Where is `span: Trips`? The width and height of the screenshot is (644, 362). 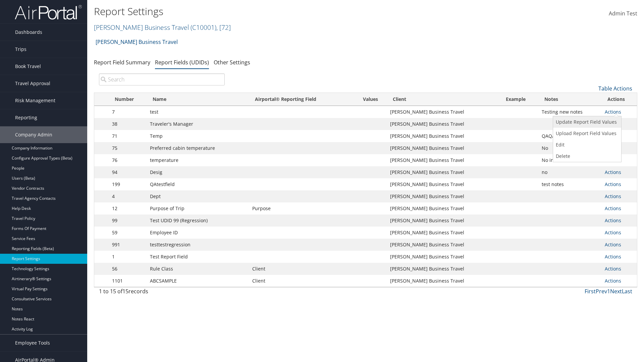
span: Trips is located at coordinates (21, 49).